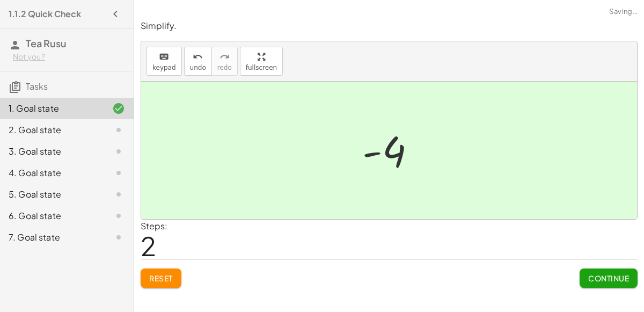 The height and width of the screenshot is (312, 644). Describe the element at coordinates (52, 151) in the screenshot. I see `div: 3. Goal state` at that location.